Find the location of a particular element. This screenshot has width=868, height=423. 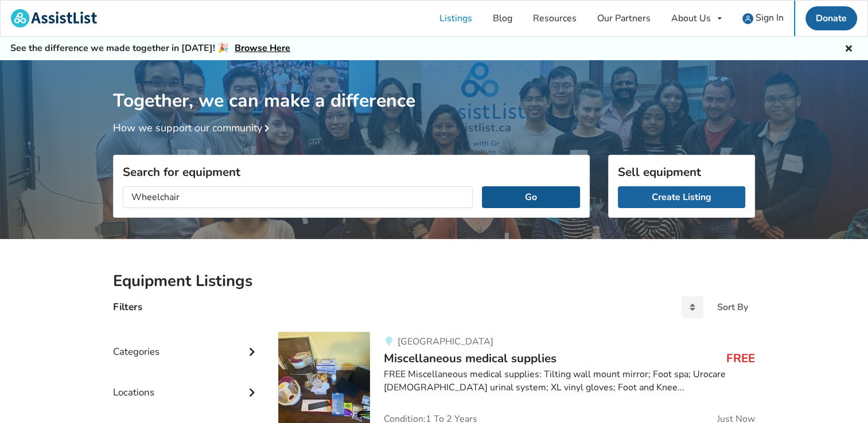

a: user icon Sign In is located at coordinates (763, 19).